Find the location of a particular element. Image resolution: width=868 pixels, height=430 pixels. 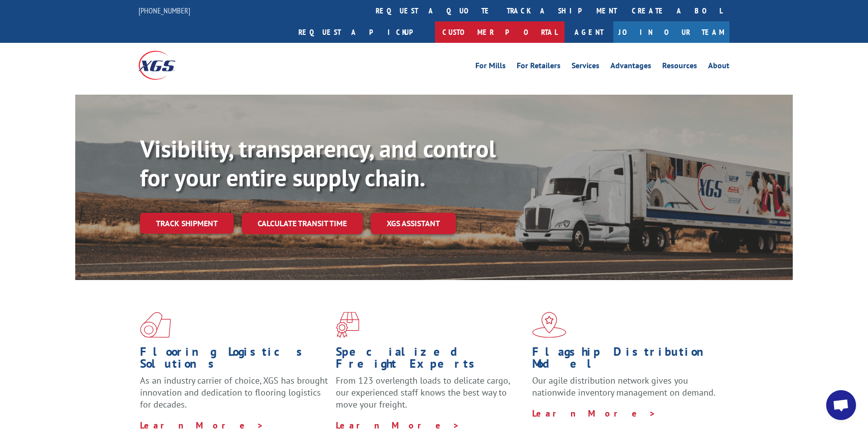

a: Request a pickup is located at coordinates (363, 32).